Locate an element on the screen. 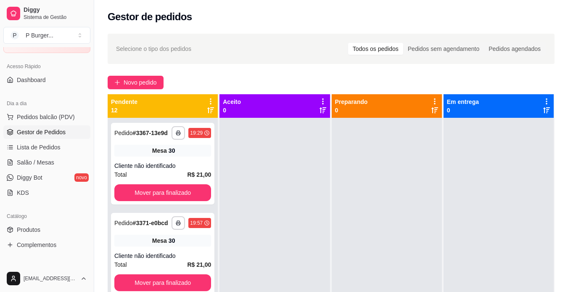 The image size is (568, 292). a: Lista de Pedidos is located at coordinates (47, 147).